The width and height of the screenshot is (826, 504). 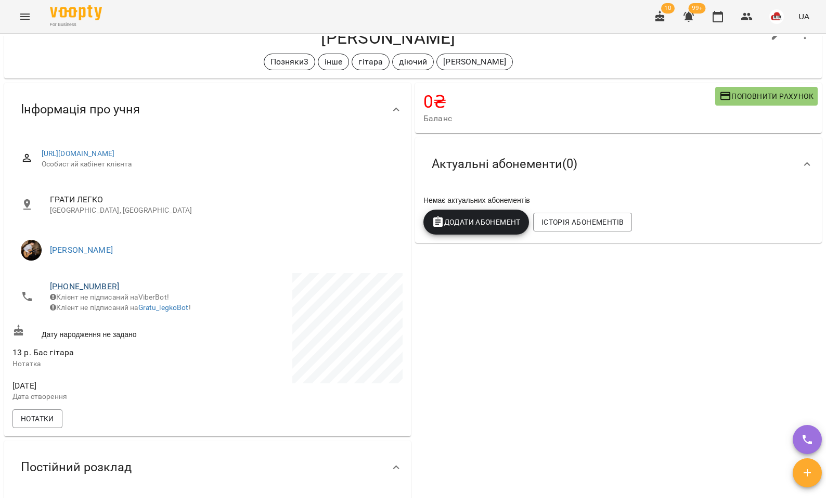 I want to click on button: Нотатки, so click(x=38, y=419).